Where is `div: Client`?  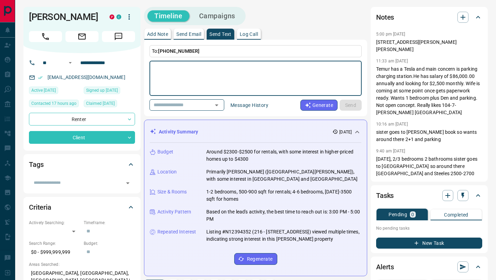
div: Client is located at coordinates (82, 137).